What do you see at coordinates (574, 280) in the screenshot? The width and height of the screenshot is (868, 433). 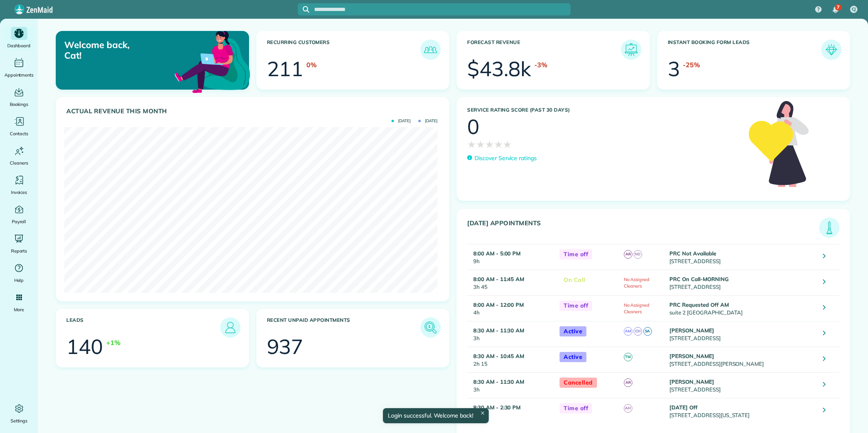 I see `span: On Call` at bounding box center [574, 280].